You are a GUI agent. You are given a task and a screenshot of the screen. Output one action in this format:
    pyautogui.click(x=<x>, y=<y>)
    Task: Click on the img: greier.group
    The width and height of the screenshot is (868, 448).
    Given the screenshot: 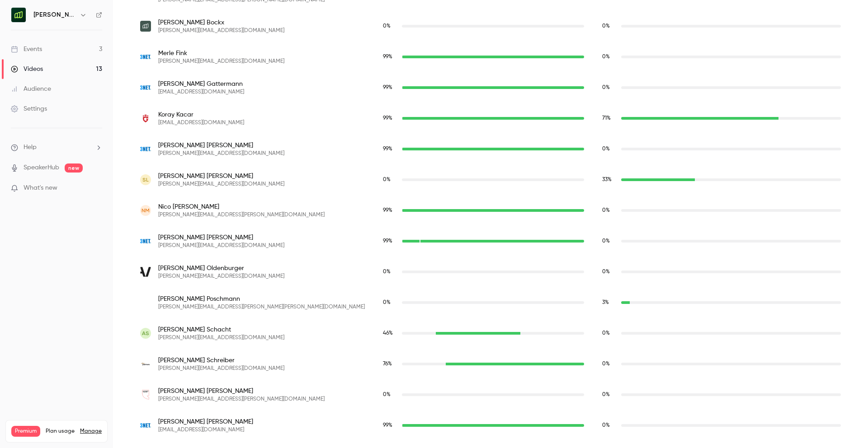 What is the action you would take?
    pyautogui.click(x=145, y=302)
    